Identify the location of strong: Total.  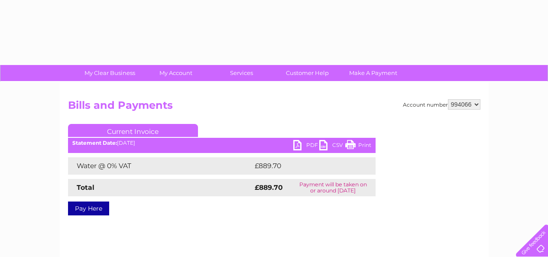
(85, 187).